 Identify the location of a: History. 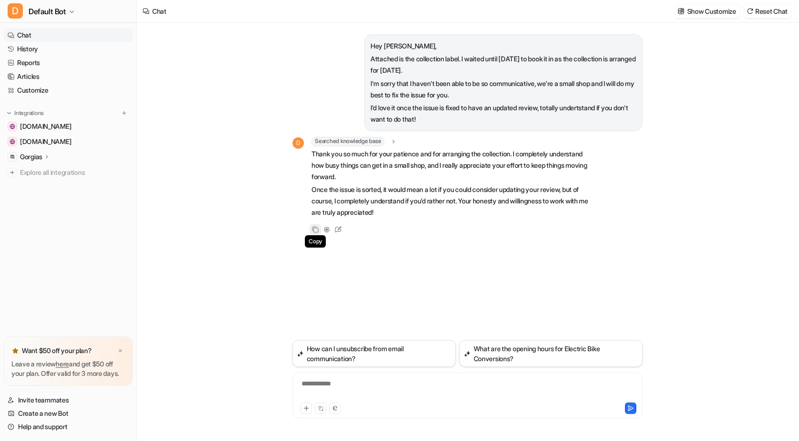
(68, 49).